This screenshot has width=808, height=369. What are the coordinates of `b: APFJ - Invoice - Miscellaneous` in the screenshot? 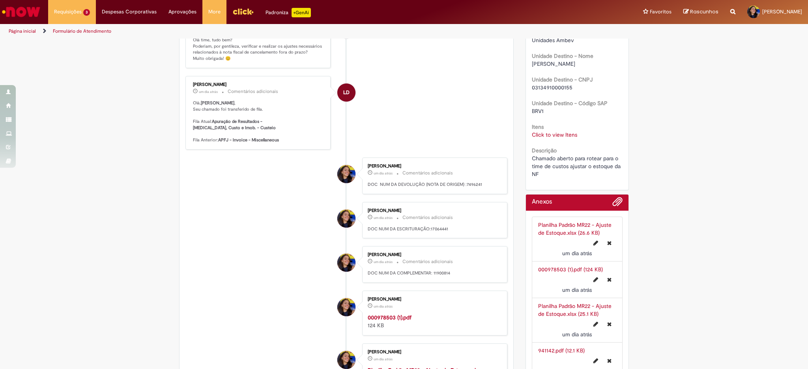 It's located at (248, 140).